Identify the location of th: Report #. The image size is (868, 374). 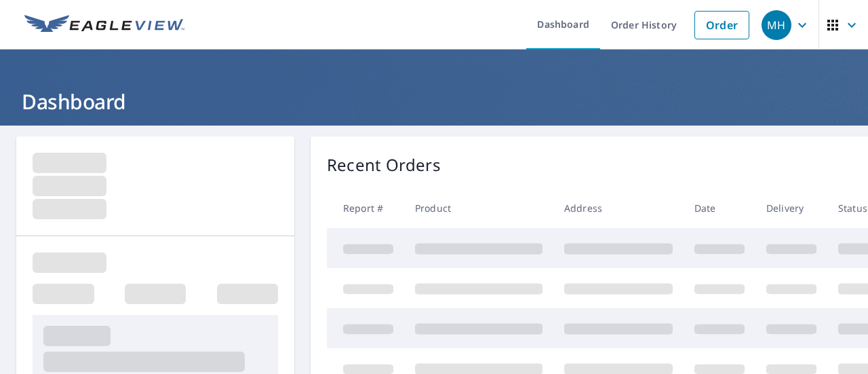
(366, 208).